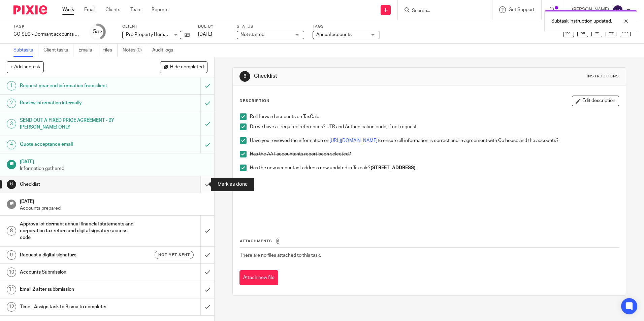  Describe the element at coordinates (11, 231) in the screenshot. I see `div: 8` at that location.